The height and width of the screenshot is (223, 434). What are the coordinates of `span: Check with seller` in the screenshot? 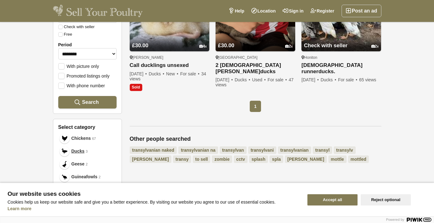 It's located at (325, 45).